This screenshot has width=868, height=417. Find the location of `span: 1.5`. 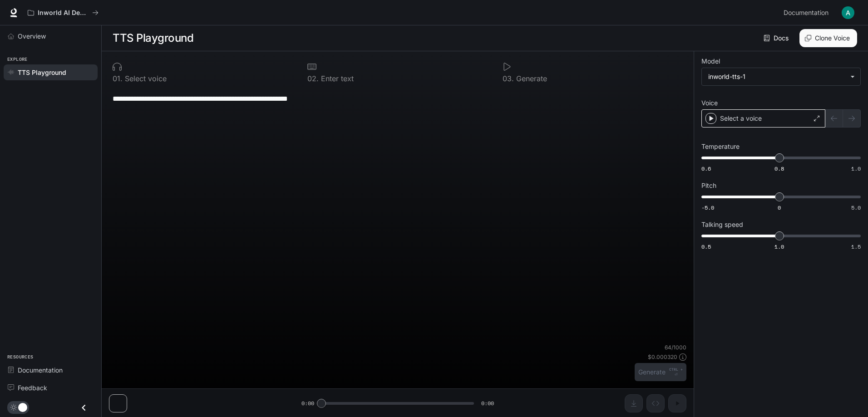

span: 1.5 is located at coordinates (856, 247).